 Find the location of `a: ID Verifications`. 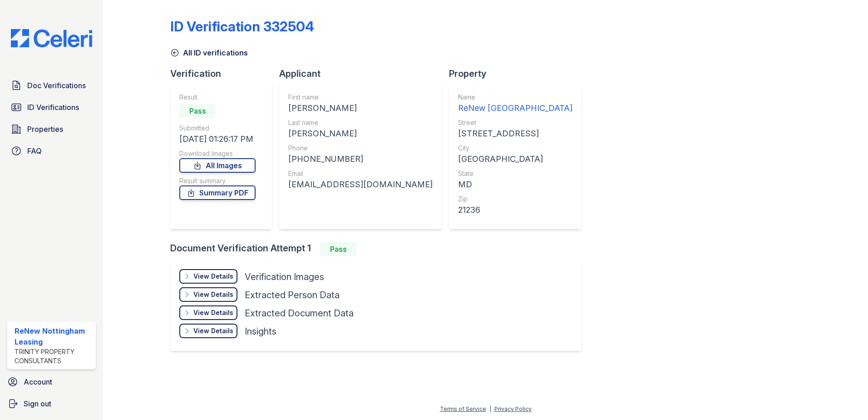

a: ID Verifications is located at coordinates (51, 107).